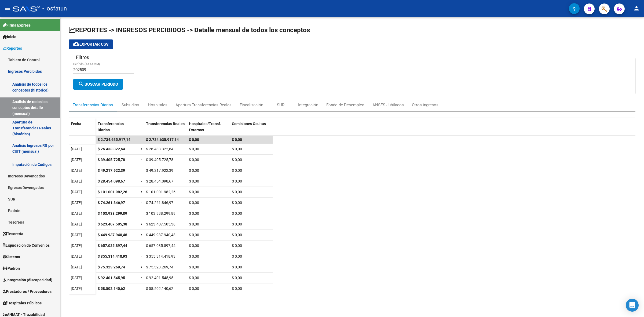 This screenshot has height=317, width=644. I want to click on span: $ 657.035.897,44, so click(161, 246).